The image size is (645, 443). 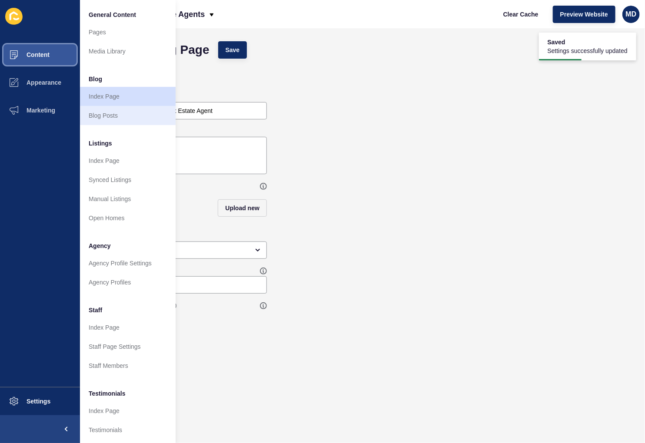 What do you see at coordinates (232, 50) in the screenshot?
I see `button: Save` at bounding box center [232, 50].